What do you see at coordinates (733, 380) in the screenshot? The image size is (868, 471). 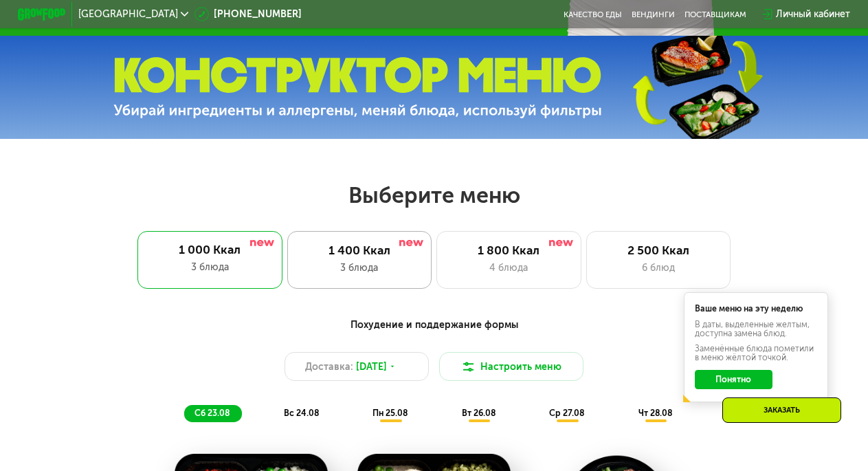 I see `button: Понятно` at bounding box center [733, 380].